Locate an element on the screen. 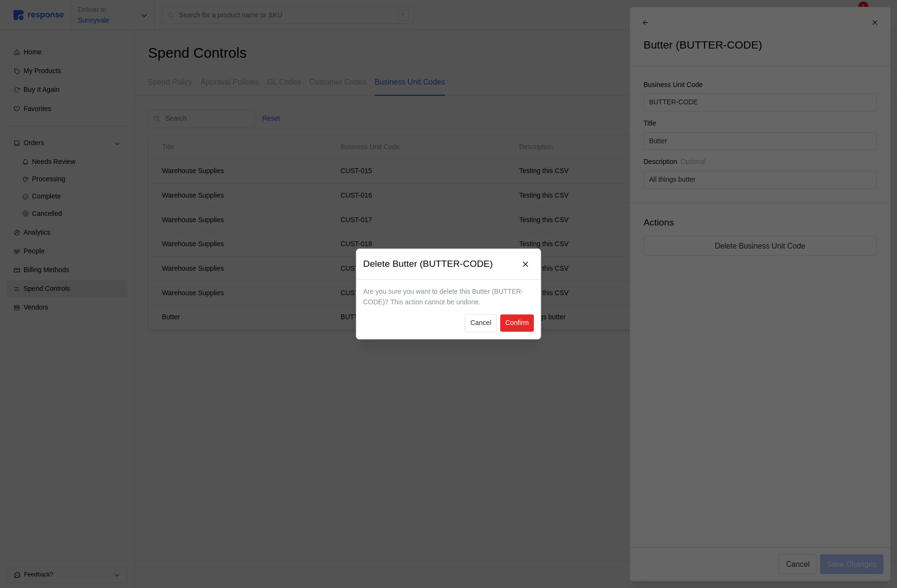 The width and height of the screenshot is (897, 588). h3: Delete Butter (BUTTER-CODE) is located at coordinates (428, 264).